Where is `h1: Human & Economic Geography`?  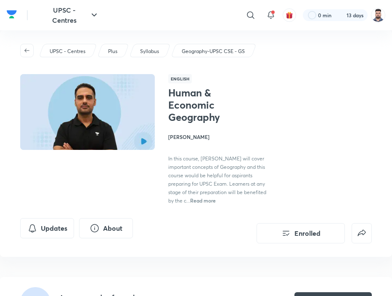
h1: Human & Economic Geography is located at coordinates (206, 105).